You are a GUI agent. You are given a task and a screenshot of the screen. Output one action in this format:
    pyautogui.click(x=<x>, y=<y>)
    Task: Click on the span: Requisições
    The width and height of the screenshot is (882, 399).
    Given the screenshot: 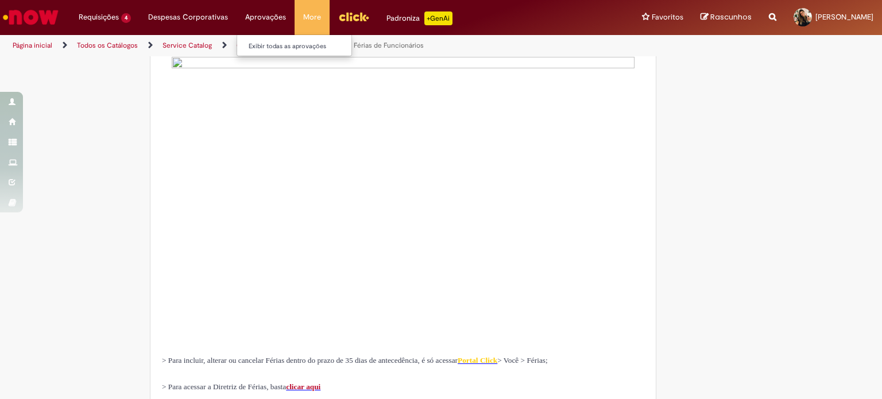 What is the action you would take?
    pyautogui.click(x=99, y=17)
    